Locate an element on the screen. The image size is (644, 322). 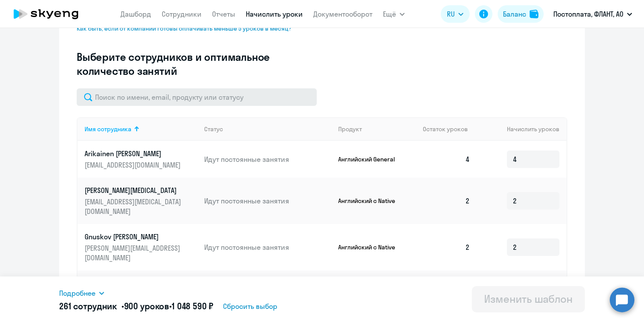
div: Остаток уроков is located at coordinates (450, 129).